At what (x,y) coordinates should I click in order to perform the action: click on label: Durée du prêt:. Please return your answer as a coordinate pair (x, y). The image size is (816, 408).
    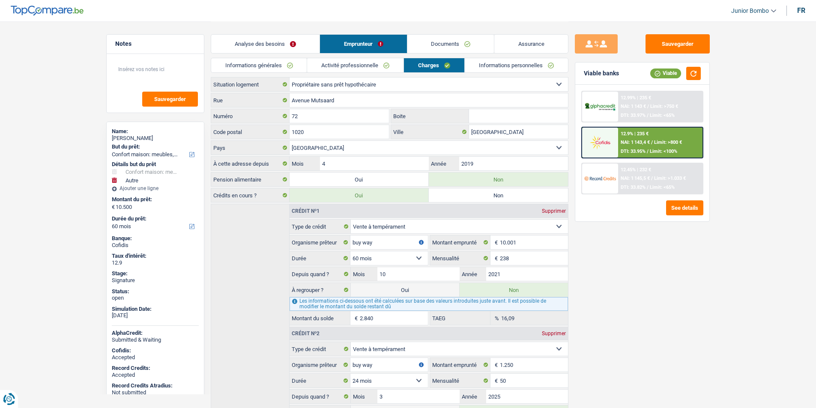
    Looking at the image, I should click on (154, 219).